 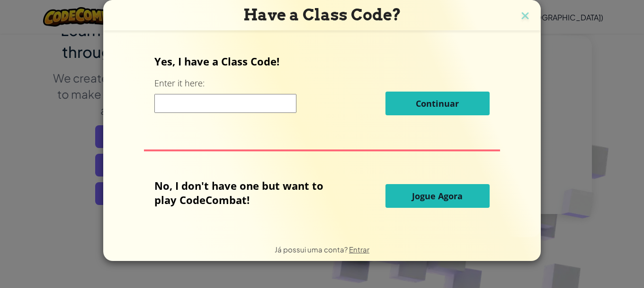 What do you see at coordinates (359, 249) in the screenshot?
I see `span: Entrar` at bounding box center [359, 249].